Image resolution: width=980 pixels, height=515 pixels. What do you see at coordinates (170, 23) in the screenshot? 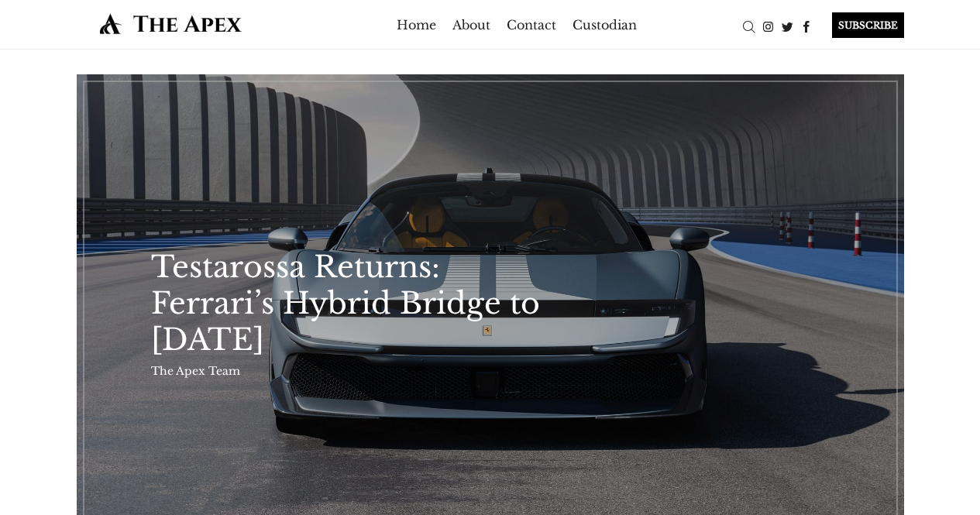
I see `img: The Apex by Custodian` at bounding box center [170, 23].